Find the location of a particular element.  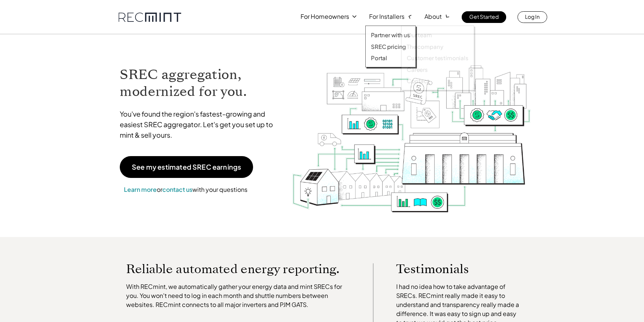

a: contact us is located at coordinates (177, 189).